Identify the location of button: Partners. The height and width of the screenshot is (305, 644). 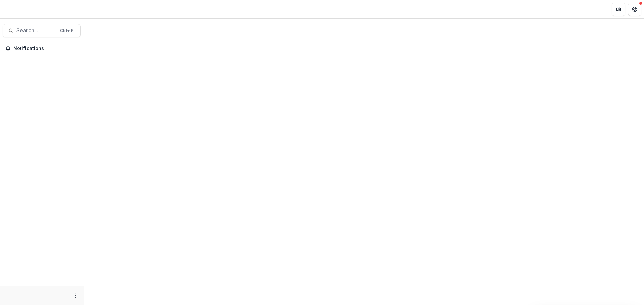
(619, 9).